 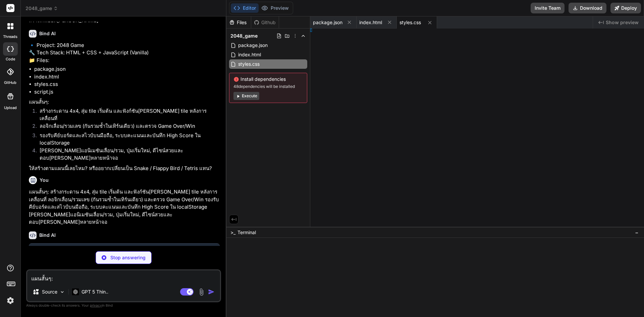 I want to click on button: Editor, so click(x=244, y=8).